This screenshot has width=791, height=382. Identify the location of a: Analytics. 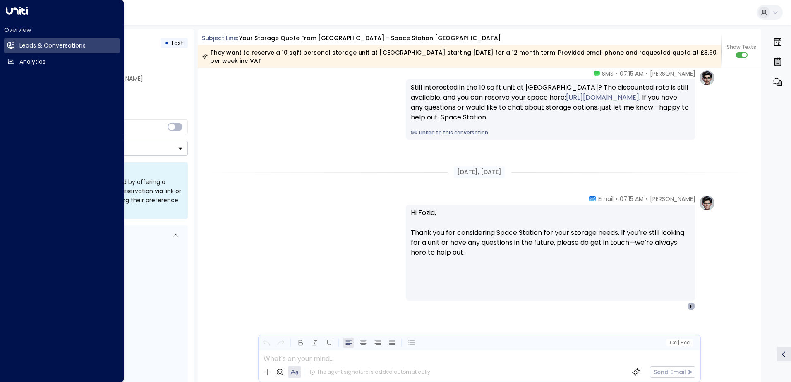
(62, 62).